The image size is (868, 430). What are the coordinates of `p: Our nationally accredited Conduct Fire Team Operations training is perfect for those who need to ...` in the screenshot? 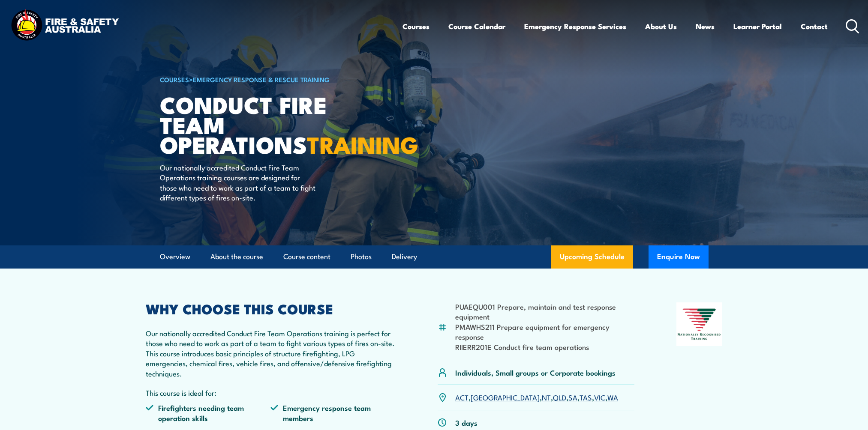 It's located at (271, 353).